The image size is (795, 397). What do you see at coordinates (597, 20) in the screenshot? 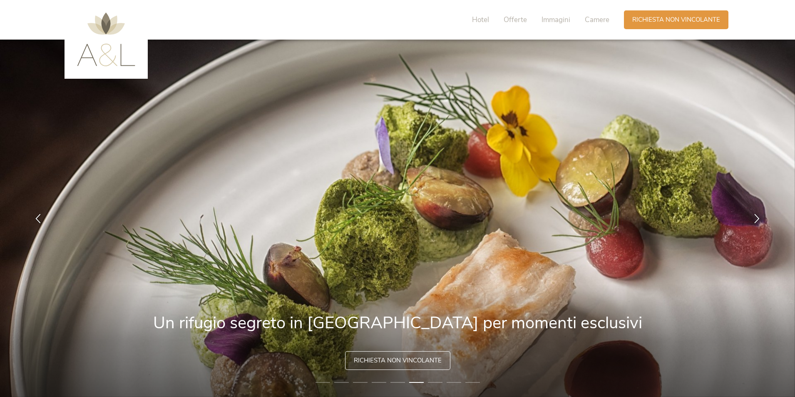
I see `span: Camere` at bounding box center [597, 20].